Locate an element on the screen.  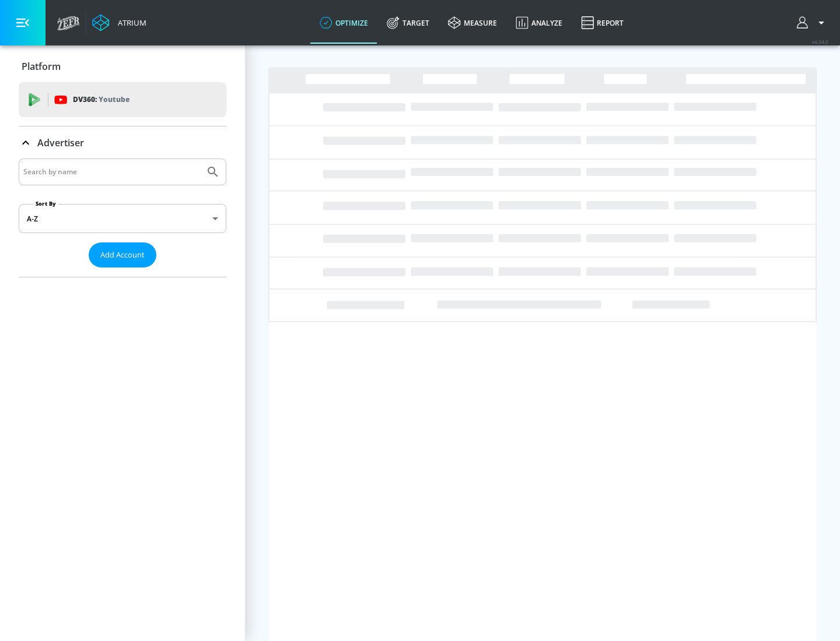
div: A-Z is located at coordinates (123, 219).